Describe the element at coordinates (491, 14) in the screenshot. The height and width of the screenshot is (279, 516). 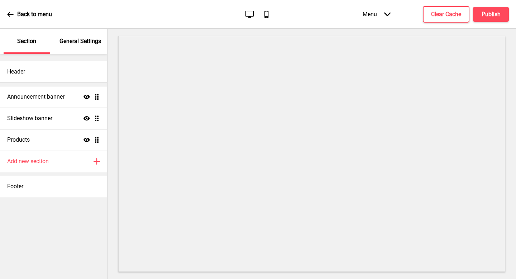
I see `h4: Publish` at that location.